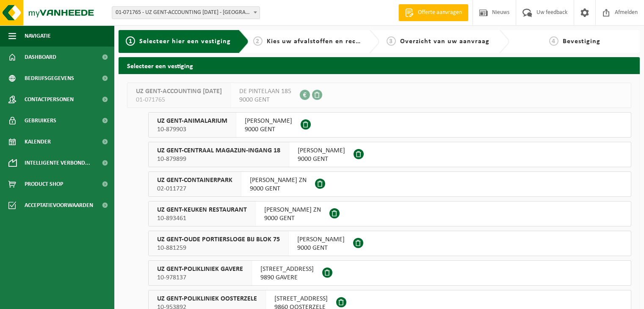 This screenshot has width=644, height=309. Describe the element at coordinates (200, 270) in the screenshot. I see `span: UZ GENT-POLIKLINIEK GAVERE` at that location.